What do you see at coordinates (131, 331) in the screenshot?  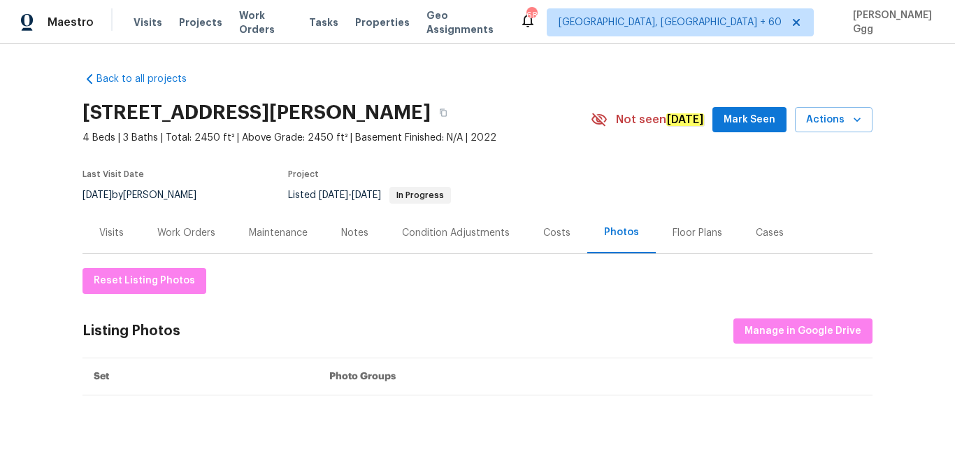 I see `div: Listing Photos` at bounding box center [131, 331].